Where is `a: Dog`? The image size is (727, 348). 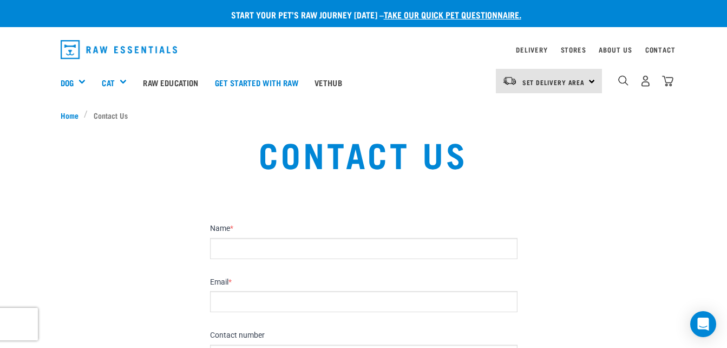 a: Dog is located at coordinates (67, 82).